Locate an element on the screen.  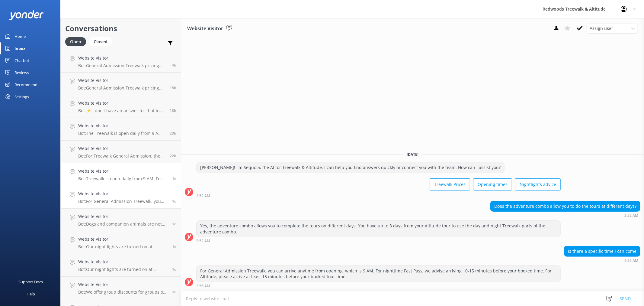
div: Yes, the adventure combo allows you to complete the tours on different days. You have up to 3 day... is located at coordinates (378, 228).